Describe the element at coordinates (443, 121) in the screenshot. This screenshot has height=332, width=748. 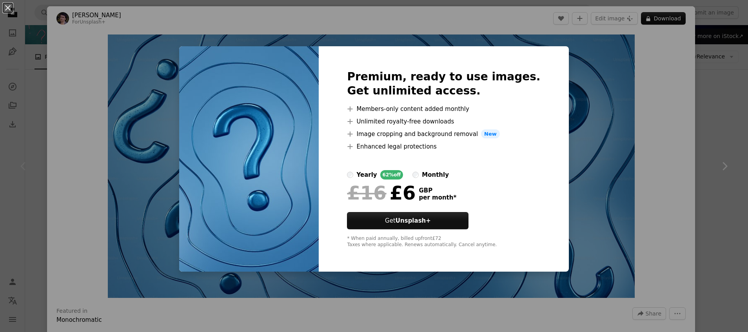
I see `li: Unlimited royalty-free downloads` at that location.